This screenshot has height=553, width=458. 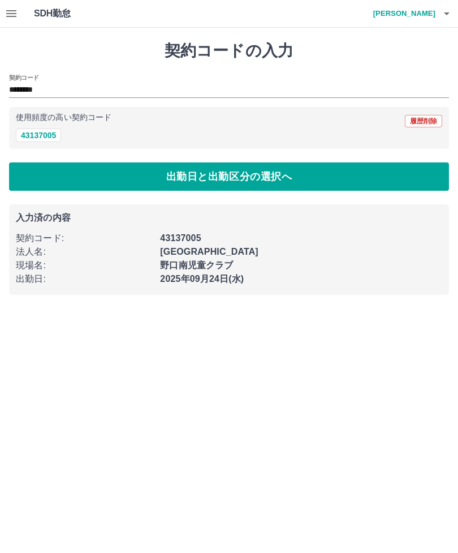 What do you see at coordinates (84, 252) in the screenshot?
I see `p: 法人名 :` at bounding box center [84, 252].